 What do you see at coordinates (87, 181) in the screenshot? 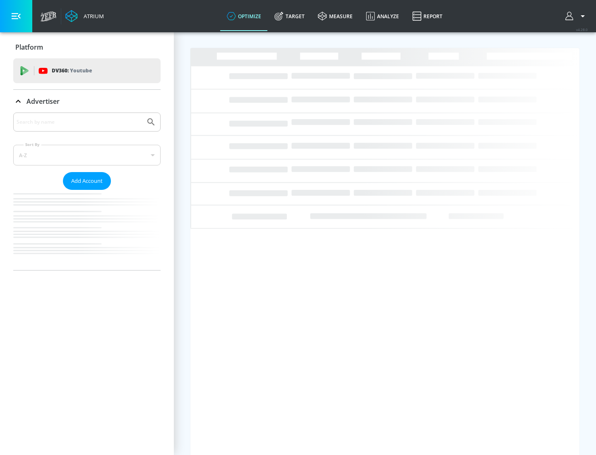
I see `button: Add Account` at bounding box center [87, 181].